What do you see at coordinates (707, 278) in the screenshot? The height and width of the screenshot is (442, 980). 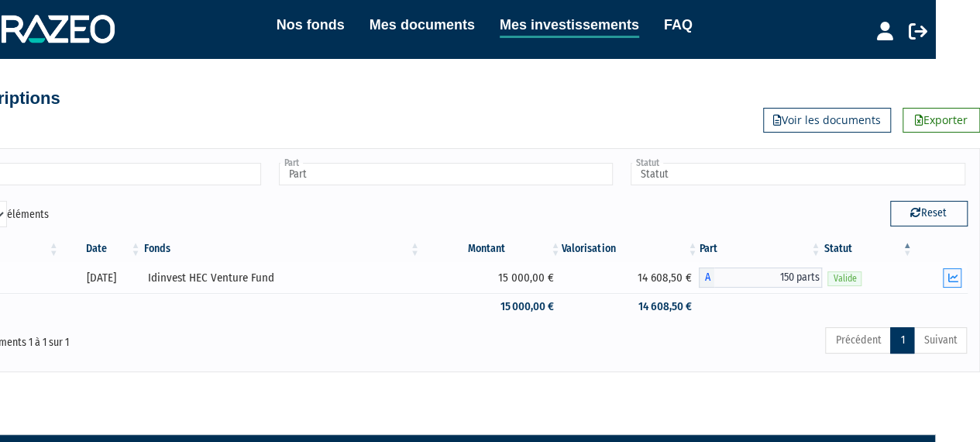 I see `span: A` at bounding box center [707, 278].